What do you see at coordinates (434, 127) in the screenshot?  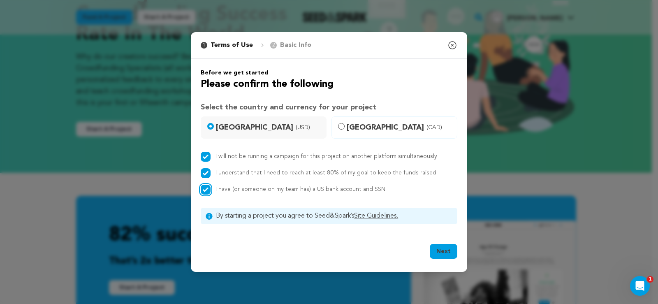 I see `span: (CAD)` at bounding box center [434, 127].